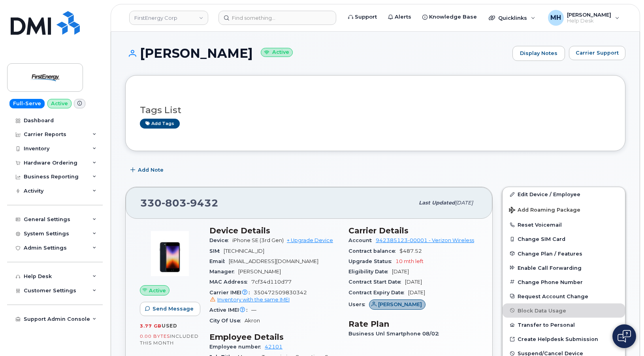  What do you see at coordinates (174, 203) in the screenshot?
I see `span: 803` at bounding box center [174, 203].